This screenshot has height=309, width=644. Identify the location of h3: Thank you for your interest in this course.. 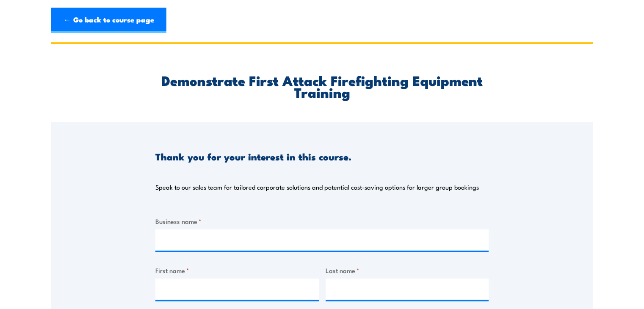
(253, 156).